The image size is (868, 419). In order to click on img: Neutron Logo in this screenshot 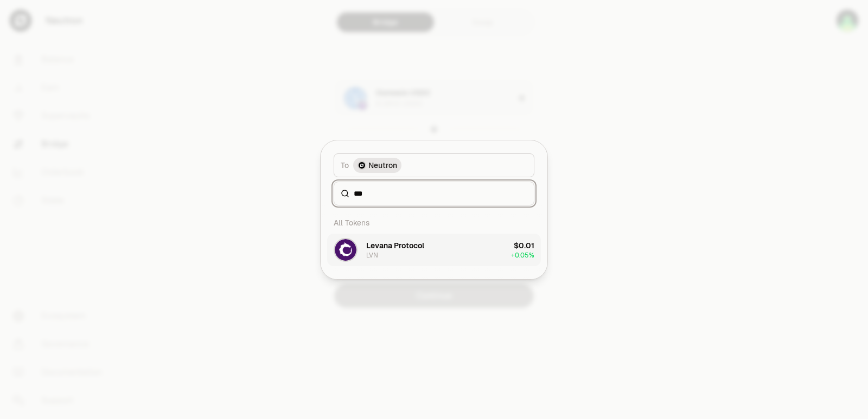, I will do `click(362, 165)`.